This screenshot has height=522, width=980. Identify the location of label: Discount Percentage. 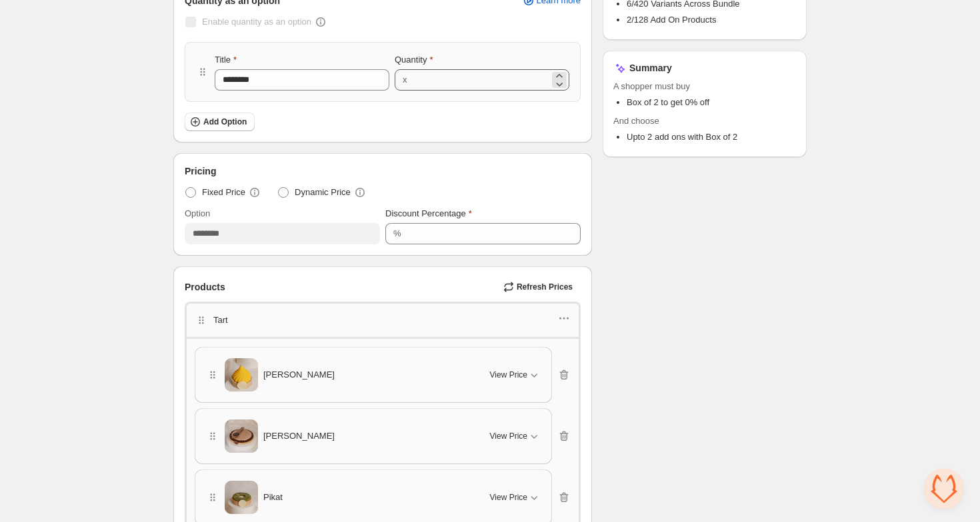
(428, 214).